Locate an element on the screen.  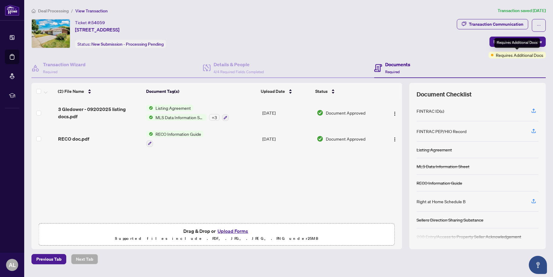
span: New Submission - Processing Pending is located at coordinates (127, 44).